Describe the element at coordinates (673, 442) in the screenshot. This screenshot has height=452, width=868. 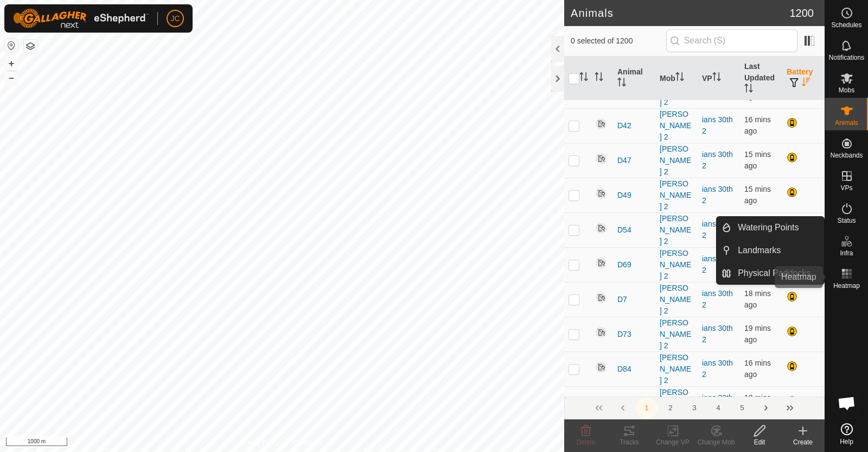
I see `div: Change VP` at that location.